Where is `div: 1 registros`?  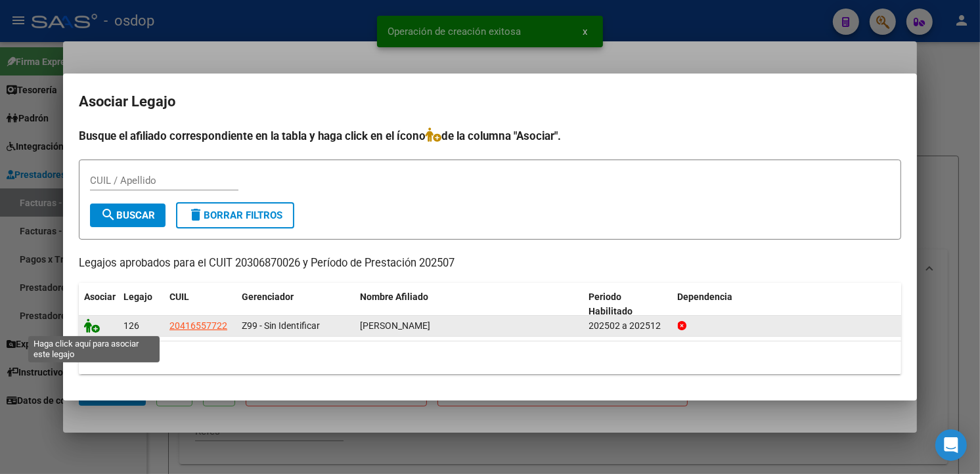 div: 1 registros is located at coordinates (490, 358).